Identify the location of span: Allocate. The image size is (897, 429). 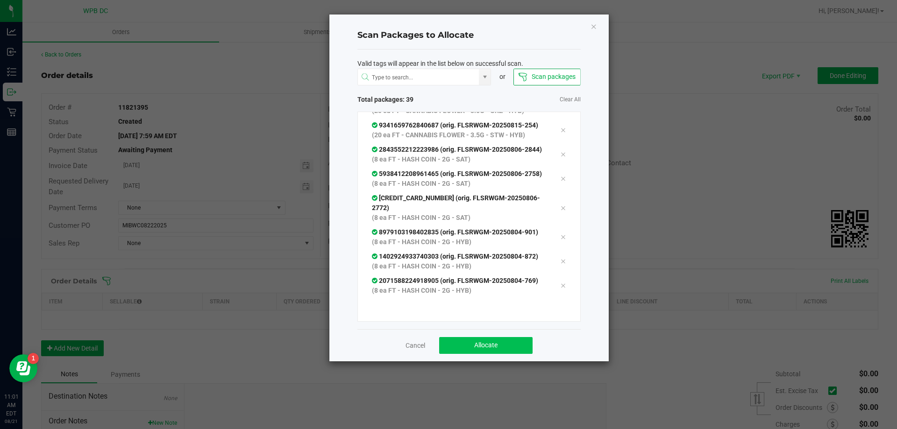
(486, 345).